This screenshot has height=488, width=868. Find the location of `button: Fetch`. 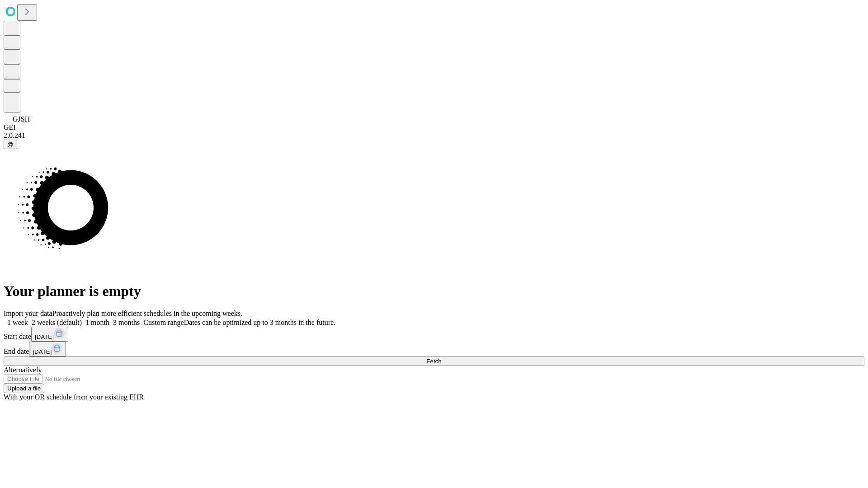

button: Fetch is located at coordinates (434, 362).